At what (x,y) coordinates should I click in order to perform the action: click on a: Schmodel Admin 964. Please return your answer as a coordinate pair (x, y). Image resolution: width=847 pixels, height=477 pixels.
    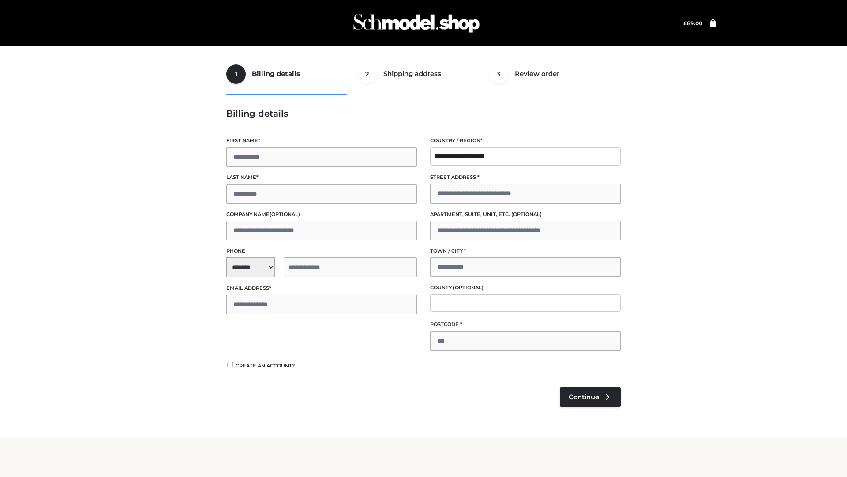
    Looking at the image, I should click on (417, 23).